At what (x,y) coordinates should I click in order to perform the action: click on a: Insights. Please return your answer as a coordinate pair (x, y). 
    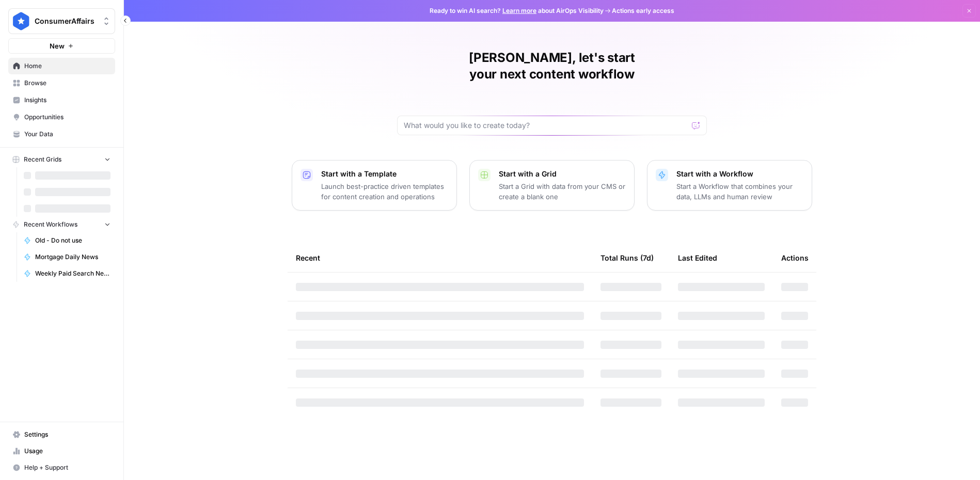
    Looking at the image, I should click on (61, 100).